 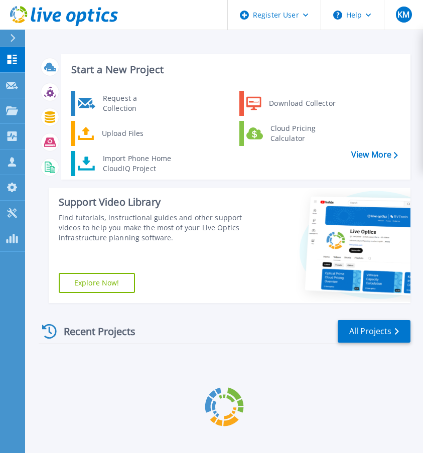 What do you see at coordinates (303, 134) in the screenshot?
I see `div: Cloud Pricing Calculator` at bounding box center [303, 134].